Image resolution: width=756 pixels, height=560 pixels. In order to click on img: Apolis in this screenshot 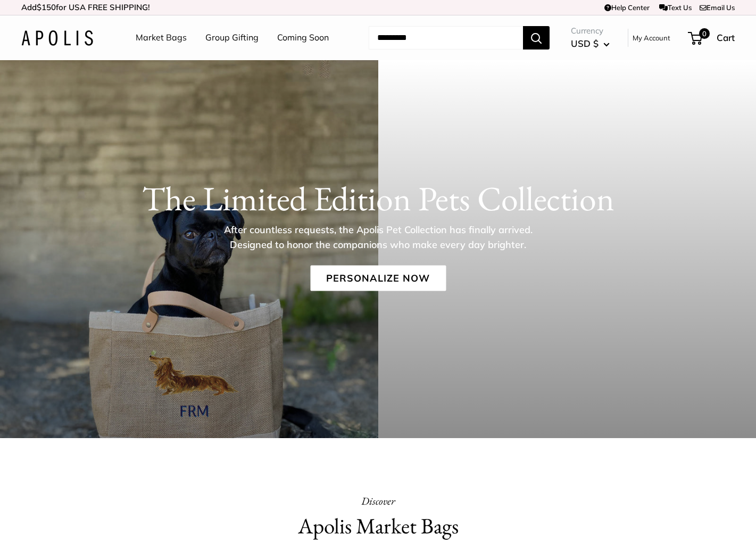, I will do `click(57, 38)`.